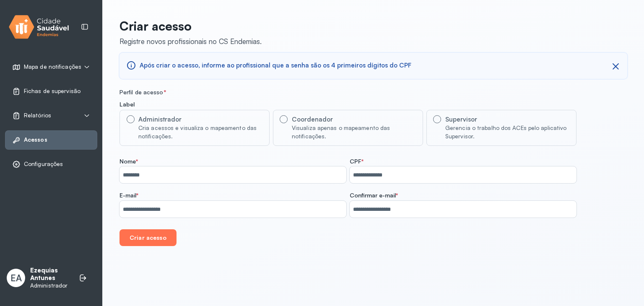  I want to click on span: Label, so click(127, 104).